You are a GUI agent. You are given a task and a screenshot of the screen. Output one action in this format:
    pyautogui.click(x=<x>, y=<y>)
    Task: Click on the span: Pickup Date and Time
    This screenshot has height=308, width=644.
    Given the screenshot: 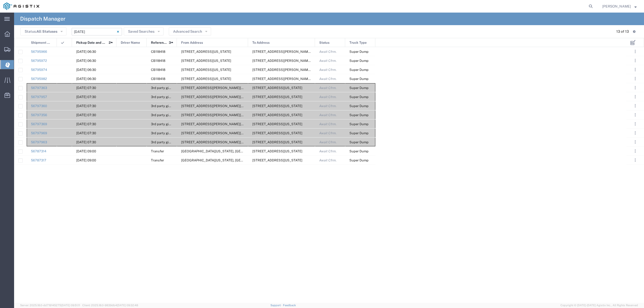 What is the action you would take?
    pyautogui.click(x=92, y=43)
    